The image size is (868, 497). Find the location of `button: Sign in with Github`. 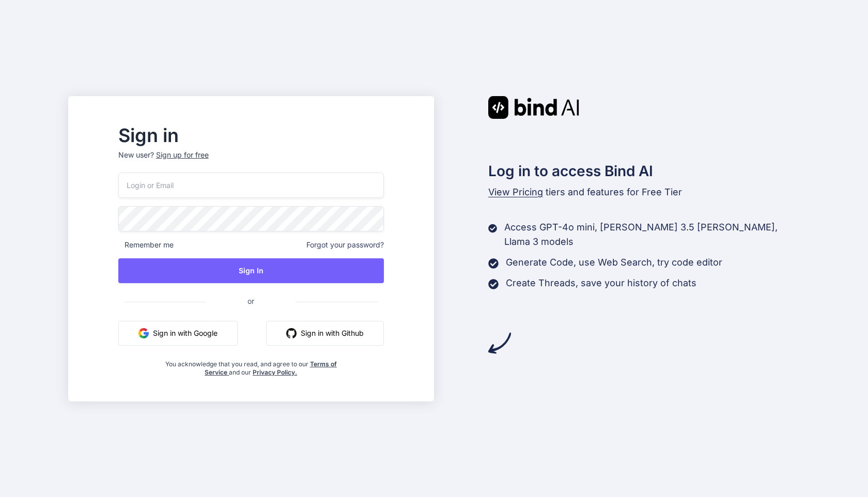

button: Sign in with Github is located at coordinates (325, 333).